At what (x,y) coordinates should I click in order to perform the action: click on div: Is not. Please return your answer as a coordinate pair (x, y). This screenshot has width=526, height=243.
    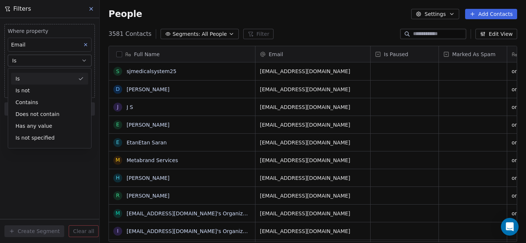
    Looking at the image, I should click on (49, 90).